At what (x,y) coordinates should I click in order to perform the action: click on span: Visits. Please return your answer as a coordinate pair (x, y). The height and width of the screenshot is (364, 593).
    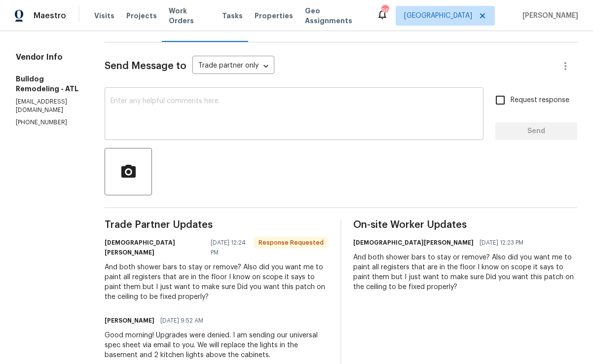
    Looking at the image, I should click on (104, 16).